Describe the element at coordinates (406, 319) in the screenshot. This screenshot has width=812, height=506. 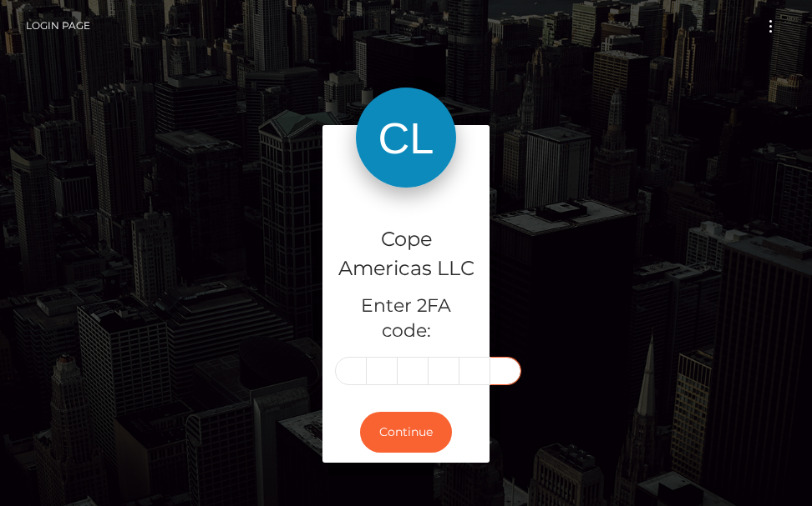
I see `h5: Enter 2FA code:` at that location.